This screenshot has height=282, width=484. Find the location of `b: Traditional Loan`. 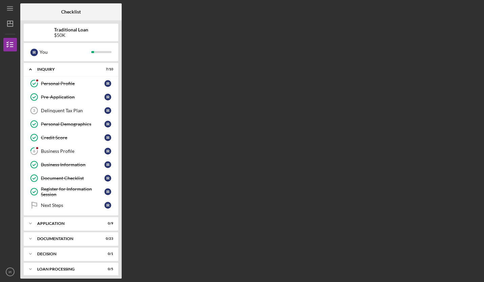

b: Traditional Loan is located at coordinates (71, 30).